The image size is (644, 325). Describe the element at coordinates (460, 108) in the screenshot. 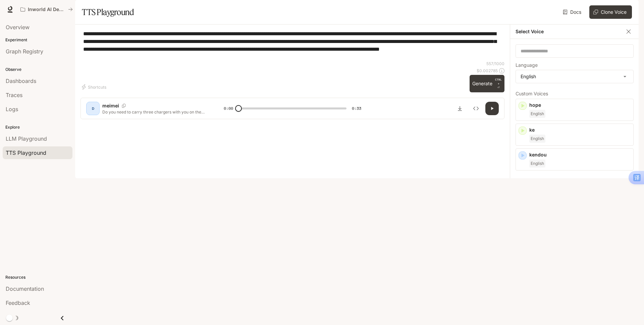

I see `button: Download audio` at that location.